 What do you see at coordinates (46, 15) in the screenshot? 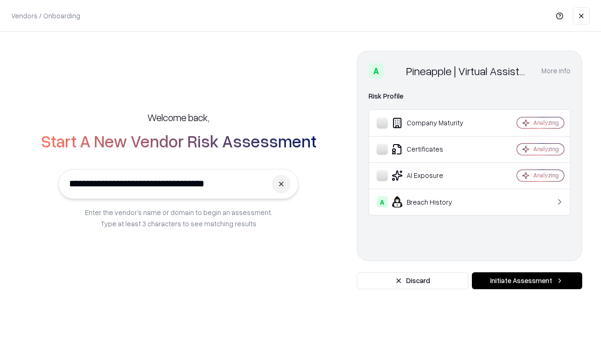
I see `p: Vendors / Onboarding` at bounding box center [46, 15].